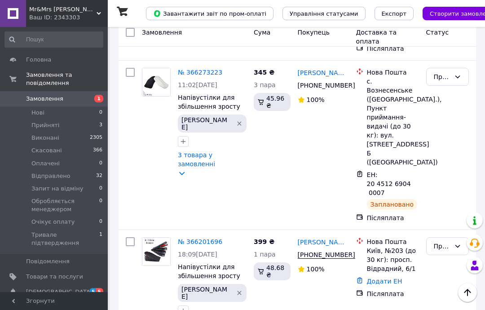  I want to click on span: Тривале підтвердження, so click(65, 239).